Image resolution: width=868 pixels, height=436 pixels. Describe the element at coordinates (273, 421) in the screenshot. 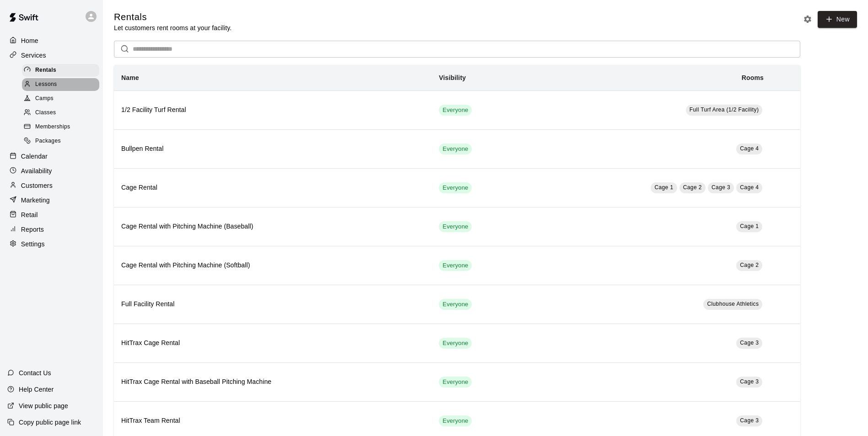

I see `h6: HitTrax Team Rental` at that location.